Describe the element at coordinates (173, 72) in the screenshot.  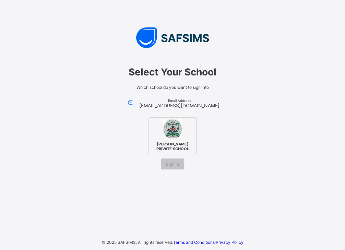
I see `span: Select Your School` at that location.